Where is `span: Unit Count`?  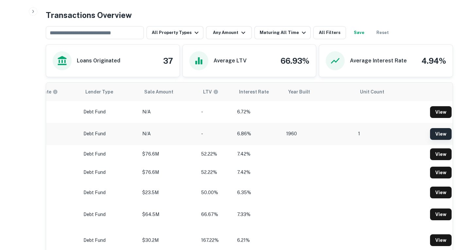
span: Unit Count is located at coordinates (376, 92).